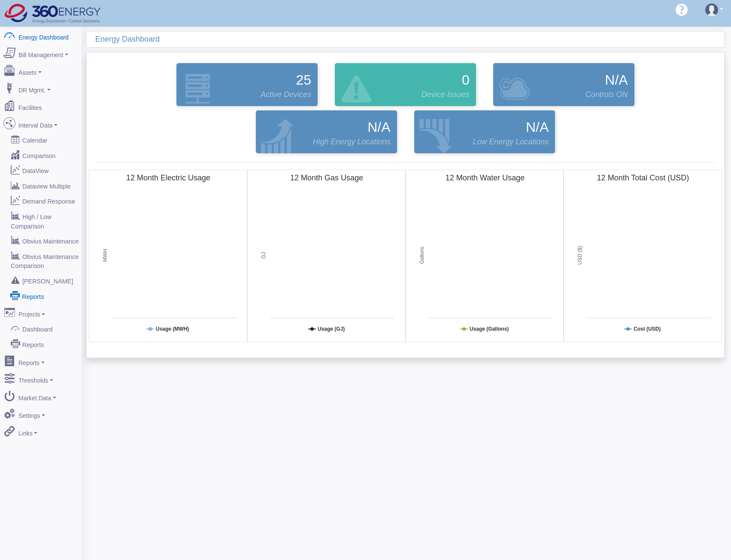 This screenshot has height=560, width=731. What do you see at coordinates (712, 10) in the screenshot?
I see `img: user-3.svg` at bounding box center [712, 10].